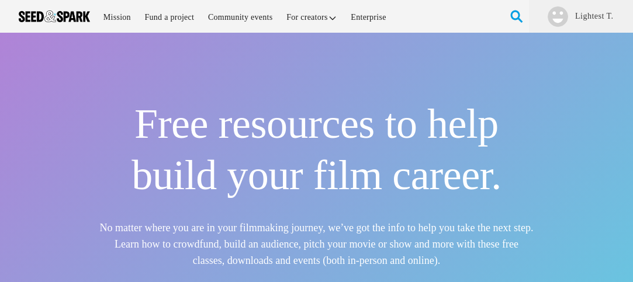 The image size is (633, 282). What do you see at coordinates (558, 16) in the screenshot?
I see `img: user.png` at bounding box center [558, 16].